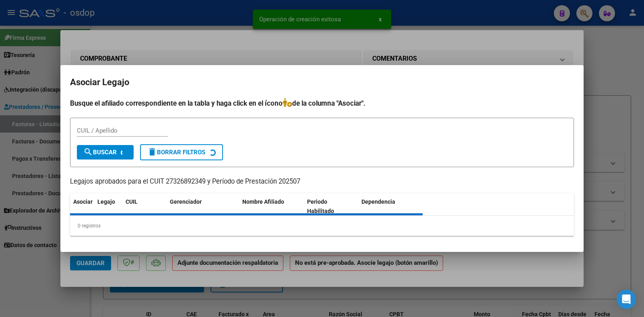 The height and width of the screenshot is (317, 644). What do you see at coordinates (88, 152) in the screenshot?
I see `mat-icon: search` at bounding box center [88, 152].